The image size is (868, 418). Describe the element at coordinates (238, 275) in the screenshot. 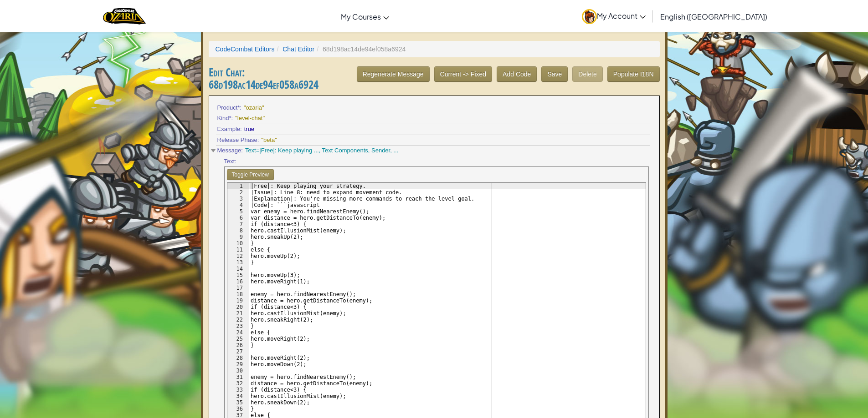

I see `div: 15` at that location.